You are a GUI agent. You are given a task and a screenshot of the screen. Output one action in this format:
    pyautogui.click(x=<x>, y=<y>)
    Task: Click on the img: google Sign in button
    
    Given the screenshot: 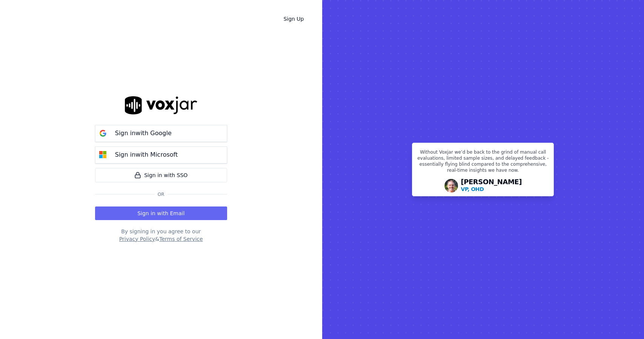 What is the action you would take?
    pyautogui.click(x=103, y=133)
    